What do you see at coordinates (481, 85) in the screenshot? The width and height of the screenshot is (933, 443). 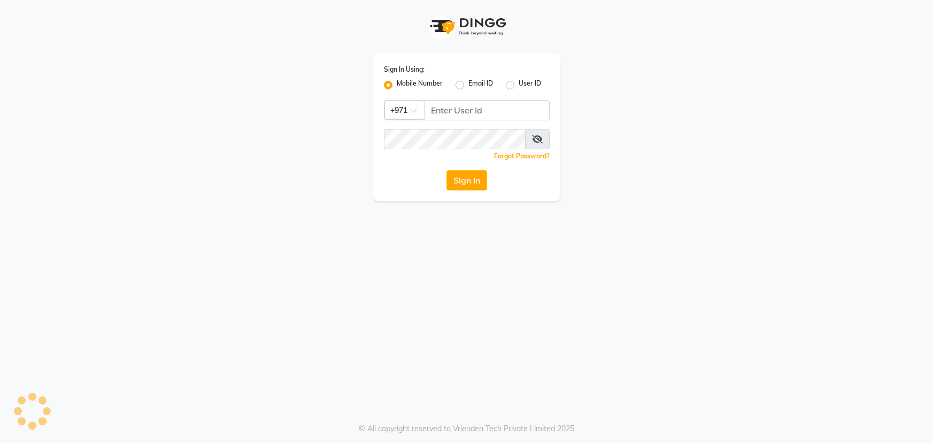 I see `label: Email ID` at bounding box center [481, 85].